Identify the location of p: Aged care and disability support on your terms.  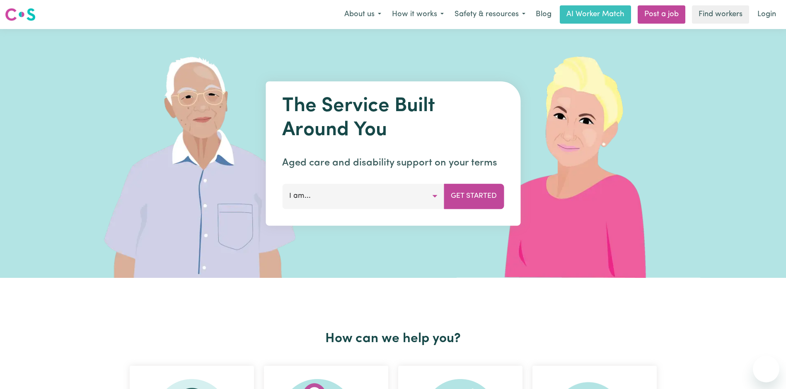
(393, 163).